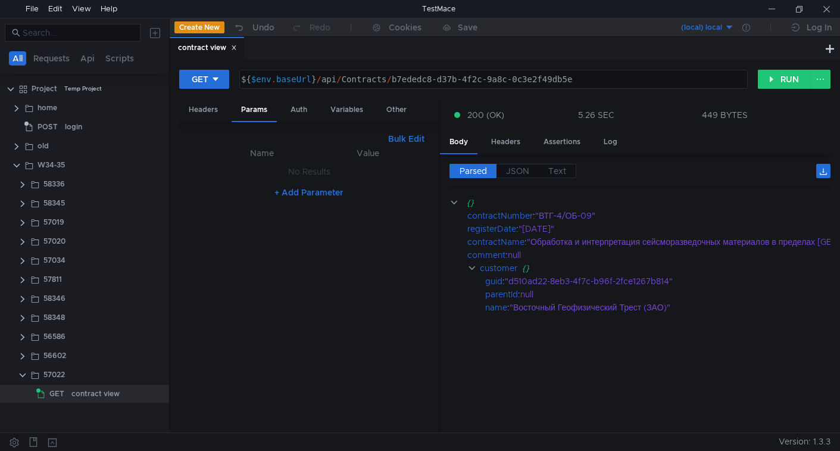 This screenshot has height=451, width=840. What do you see at coordinates (396, 110) in the screenshot?
I see `div: Other` at bounding box center [396, 110].